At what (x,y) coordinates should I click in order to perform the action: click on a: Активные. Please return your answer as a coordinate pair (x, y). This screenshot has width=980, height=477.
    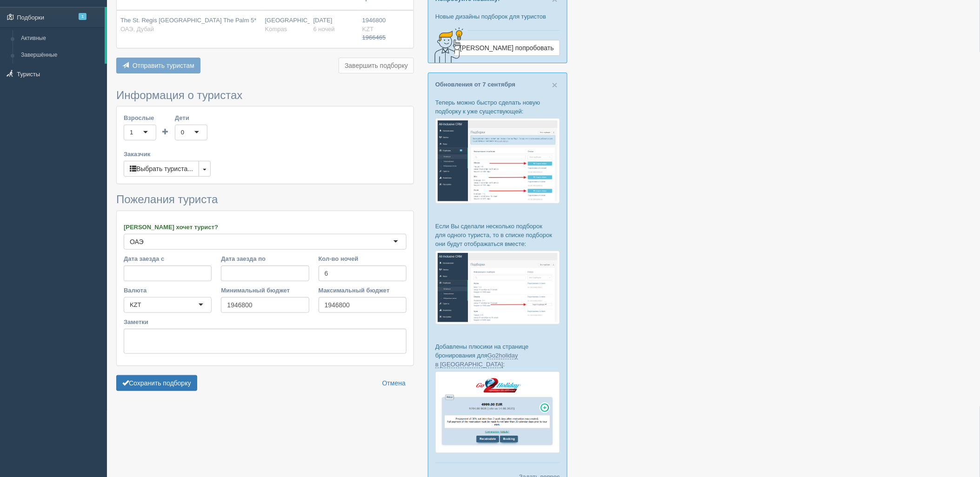
    Looking at the image, I should click on (61, 39).